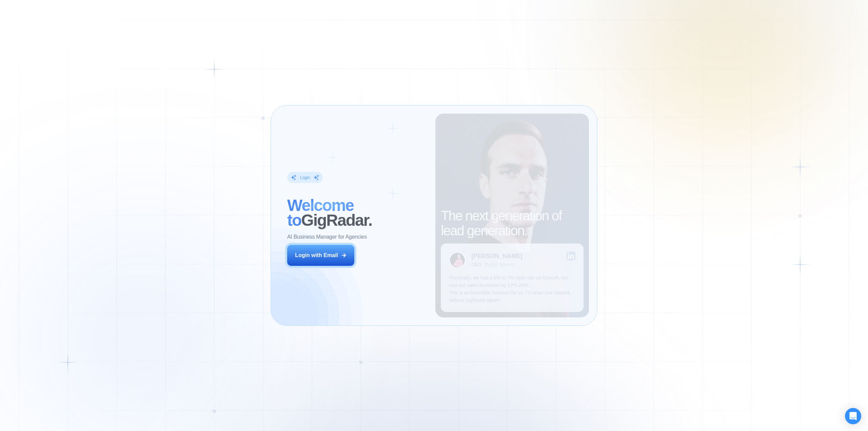 This screenshot has width=868, height=431. I want to click on div: Digital Agency, so click(500, 264).